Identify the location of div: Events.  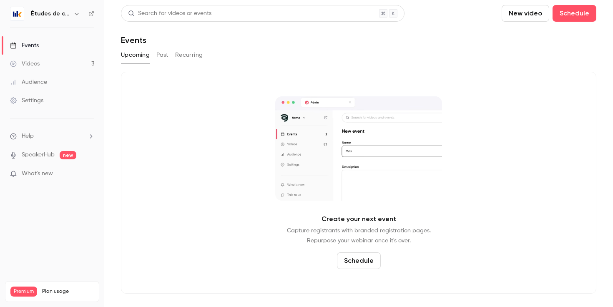
(24, 45).